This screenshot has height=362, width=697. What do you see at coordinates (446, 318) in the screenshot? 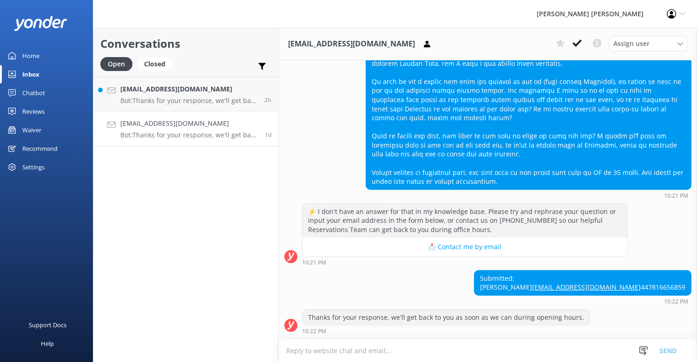
I see `div: Thanks for your response, we'll get back to you as soon as we can during opening hours.` at bounding box center [446, 318].